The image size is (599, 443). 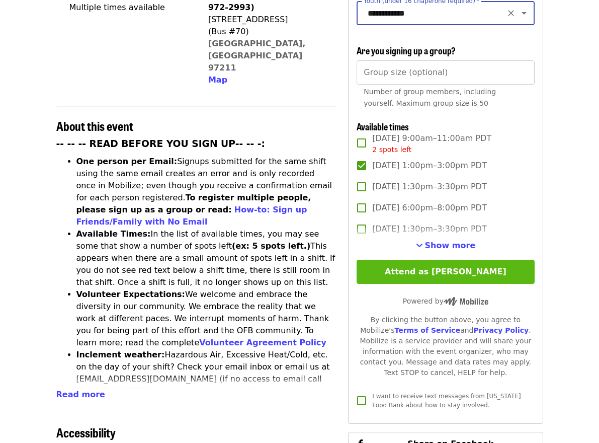 I want to click on strong: One person per Email:, so click(x=127, y=161).